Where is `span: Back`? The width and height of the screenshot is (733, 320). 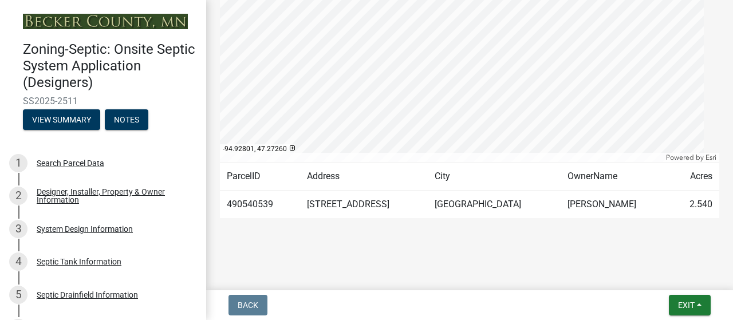 span: Back is located at coordinates (248, 305).